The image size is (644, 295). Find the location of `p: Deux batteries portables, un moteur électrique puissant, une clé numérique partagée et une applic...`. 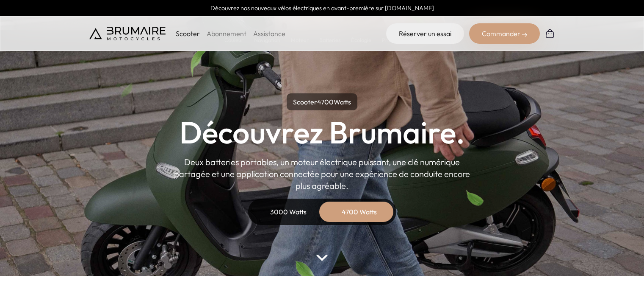

p: Deux batteries portables, un moteur électrique puissant, une clé numérique partagée et une applic... is located at coordinates (322, 174).